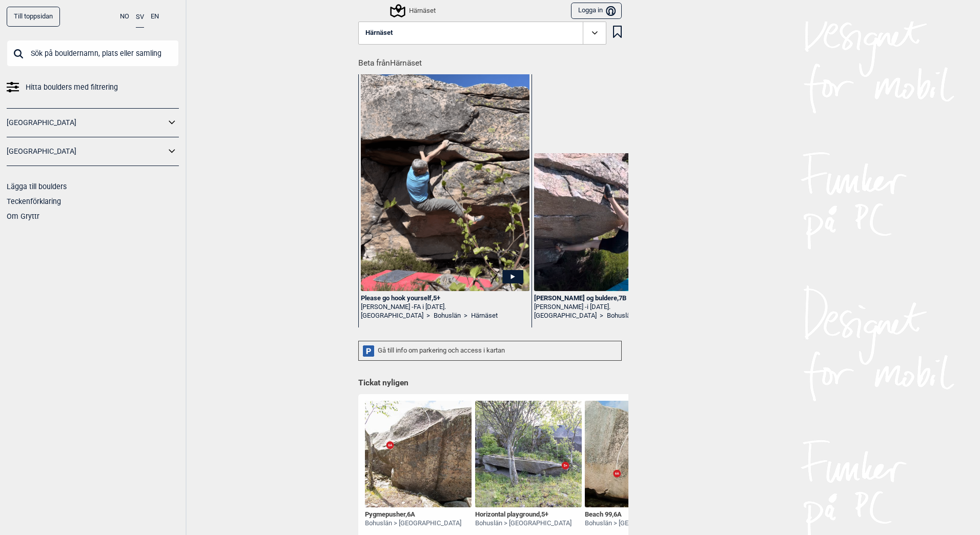 The height and width of the screenshot is (535, 980). What do you see at coordinates (418, 454) in the screenshot?
I see `img: Pygmepusher` at bounding box center [418, 454].